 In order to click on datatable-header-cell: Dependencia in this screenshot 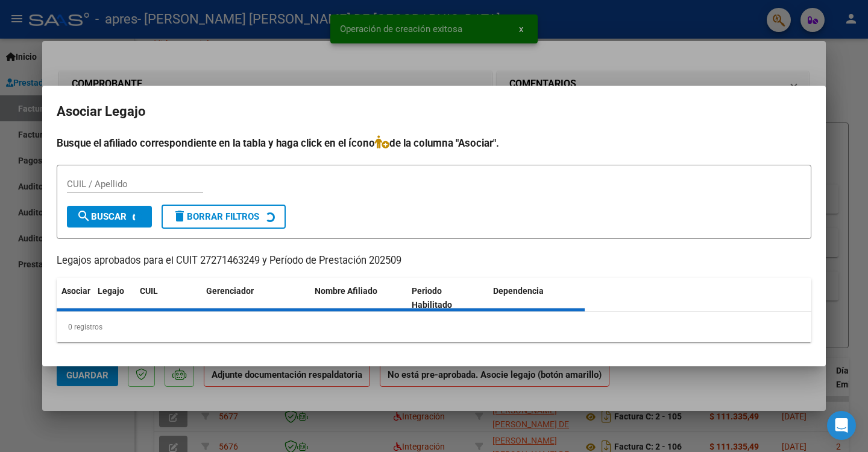, I will do `click(536, 298)`.